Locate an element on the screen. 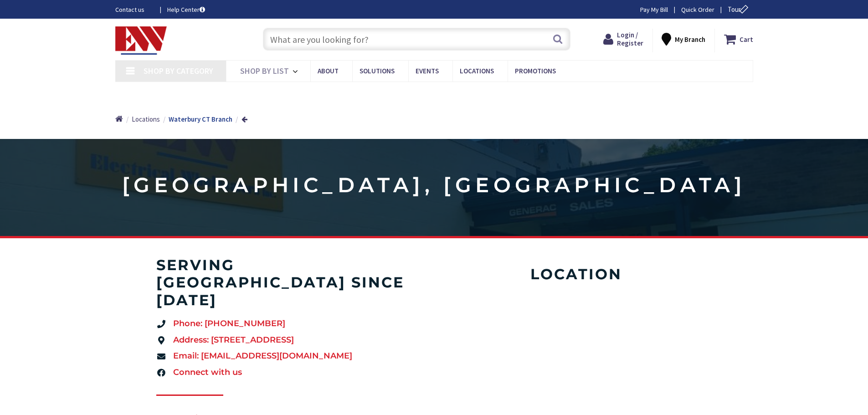 This screenshot has width=868, height=415. span: Login / Register is located at coordinates (630, 39).